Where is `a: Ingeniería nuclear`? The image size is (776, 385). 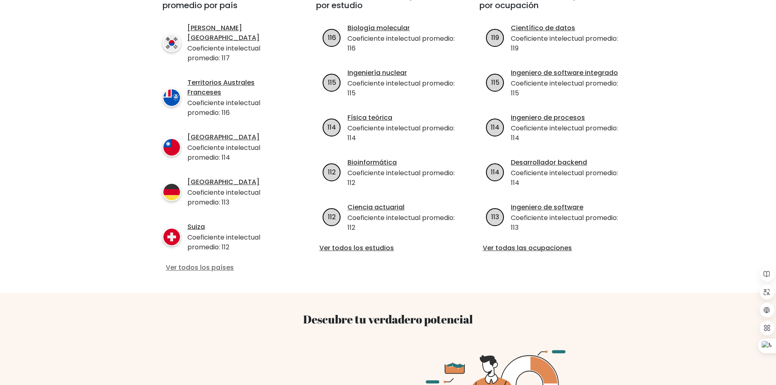
a: Ingeniería nuclear is located at coordinates (404, 73).